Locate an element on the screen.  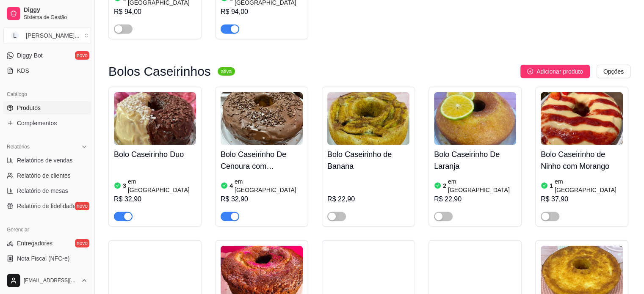
a: Relatório de mesas is located at coordinates (47, 191).